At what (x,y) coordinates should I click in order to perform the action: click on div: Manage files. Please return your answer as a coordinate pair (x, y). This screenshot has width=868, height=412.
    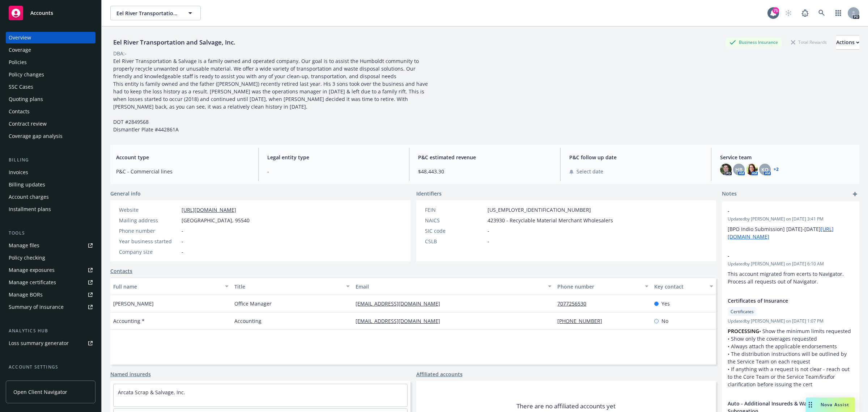
    Looking at the image, I should click on (24, 246).